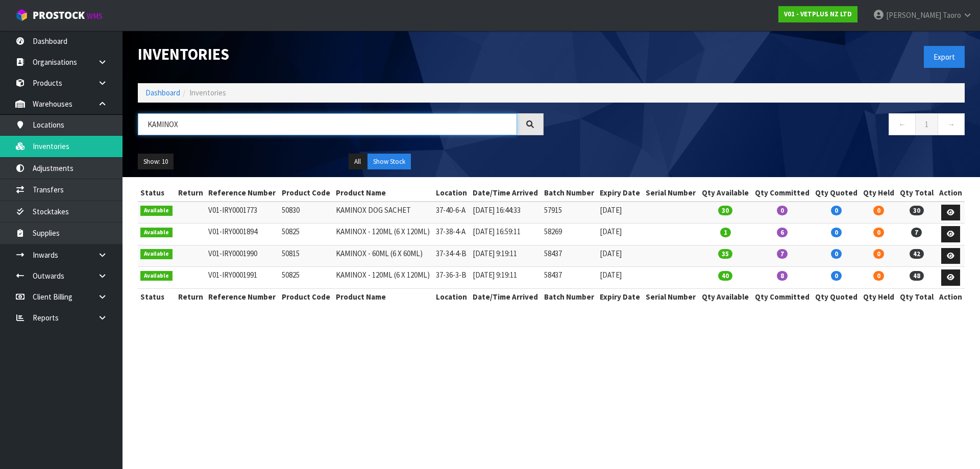 Image resolution: width=980 pixels, height=469 pixels. Describe the element at coordinates (156, 162) in the screenshot. I see `button: Show: 10` at that location.